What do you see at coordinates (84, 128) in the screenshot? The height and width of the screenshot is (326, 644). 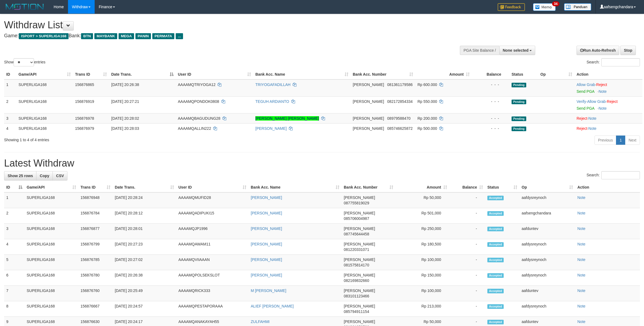 I see `span: 156876979` at bounding box center [84, 128].